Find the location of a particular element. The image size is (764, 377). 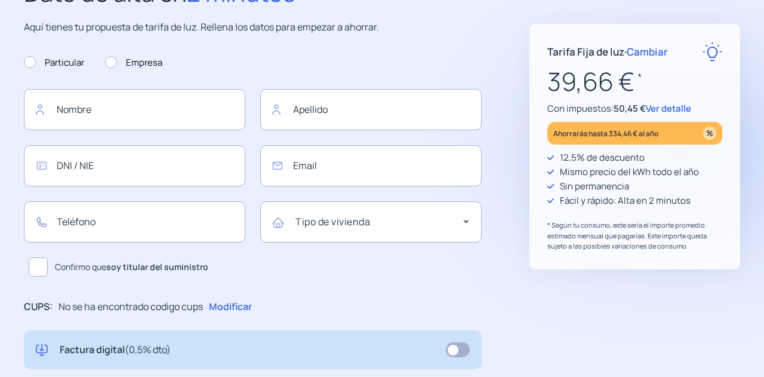

p: 12,5% de descuento is located at coordinates (602, 158).